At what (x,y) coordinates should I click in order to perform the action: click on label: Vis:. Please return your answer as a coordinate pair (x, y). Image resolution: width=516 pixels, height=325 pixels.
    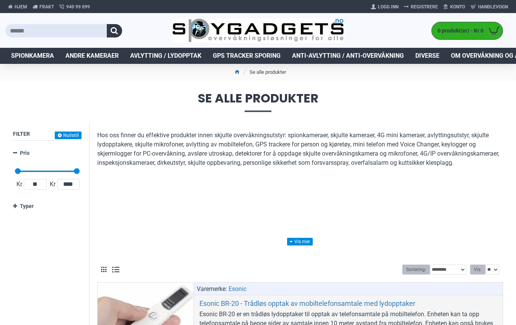
    Looking at the image, I should click on (478, 270).